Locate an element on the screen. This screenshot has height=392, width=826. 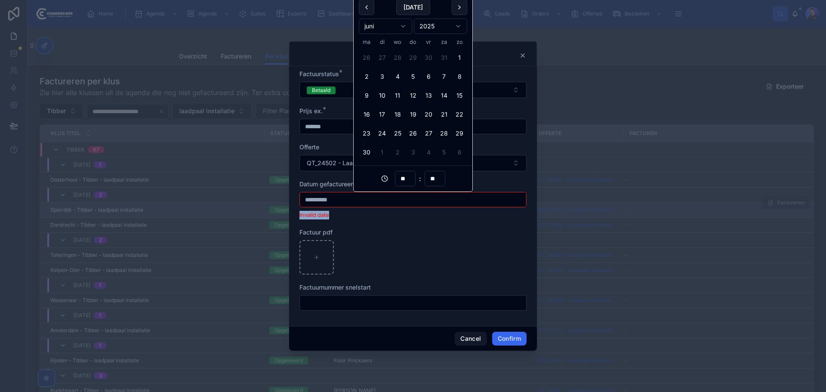
button: donderdag 19 juni 2025 is located at coordinates (413, 114).